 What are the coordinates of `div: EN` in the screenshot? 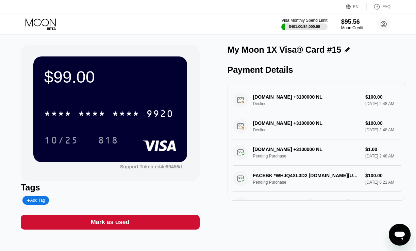 It's located at (356, 7).